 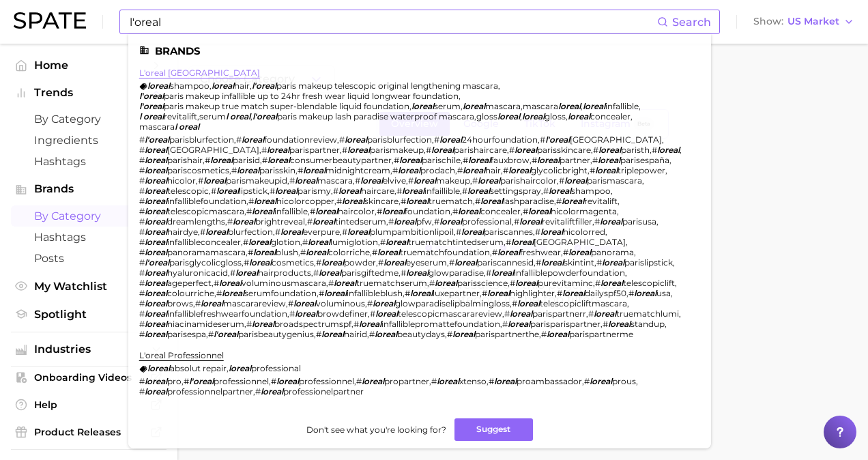 I want to click on a: l'oreal professionnel, so click(x=182, y=355).